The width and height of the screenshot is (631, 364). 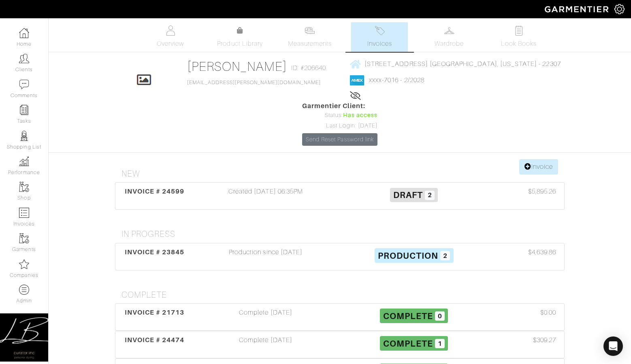 I want to click on a: Send Reset Password link, so click(x=340, y=140).